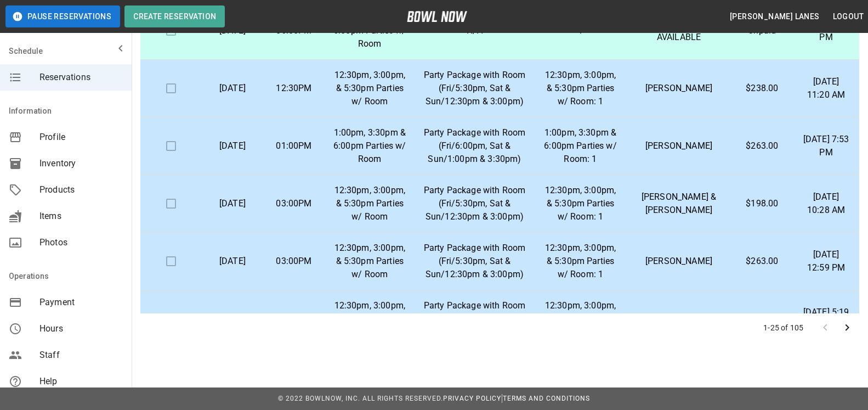 The height and width of the screenshot is (410, 868). Describe the element at coordinates (294, 88) in the screenshot. I see `p: 12:30PM` at that location.